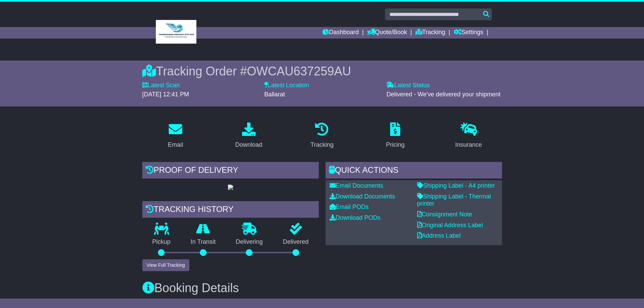 This screenshot has height=308, width=644. What do you see at coordinates (439, 235) in the screenshot?
I see `a: Address Label` at bounding box center [439, 235].